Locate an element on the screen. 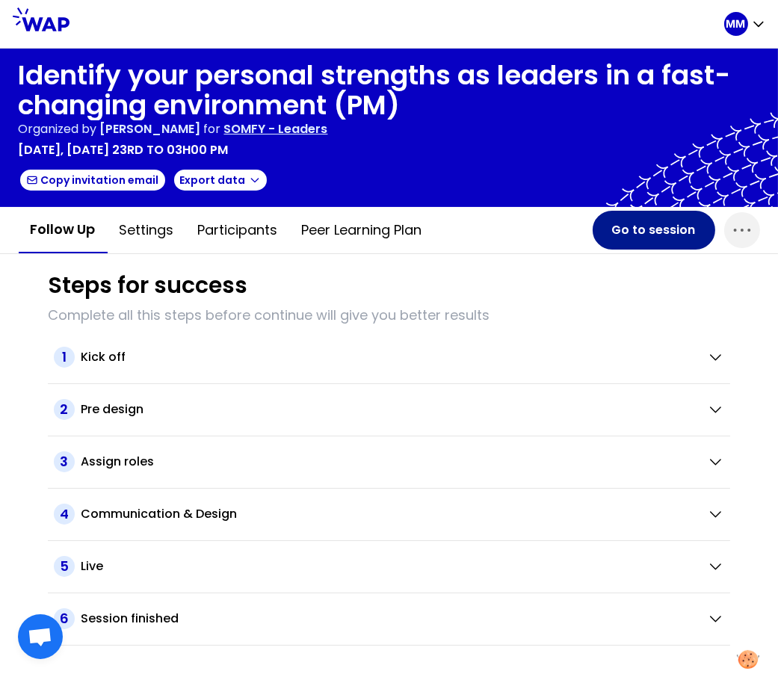 This screenshot has height=674, width=778. button: Go to session is located at coordinates (654, 230).